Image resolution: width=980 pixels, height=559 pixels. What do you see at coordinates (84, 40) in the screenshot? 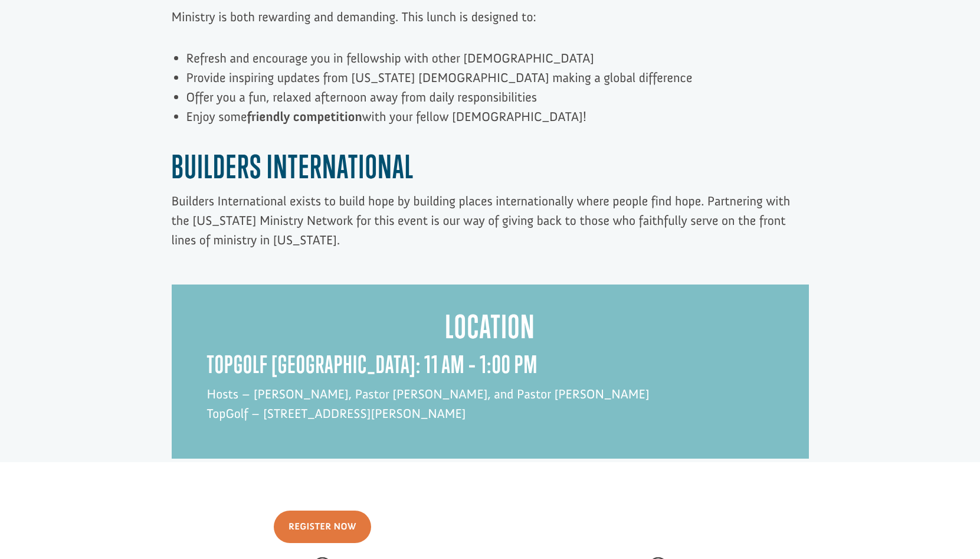
I see `strong: Builders International: Foundation` at bounding box center [84, 40].